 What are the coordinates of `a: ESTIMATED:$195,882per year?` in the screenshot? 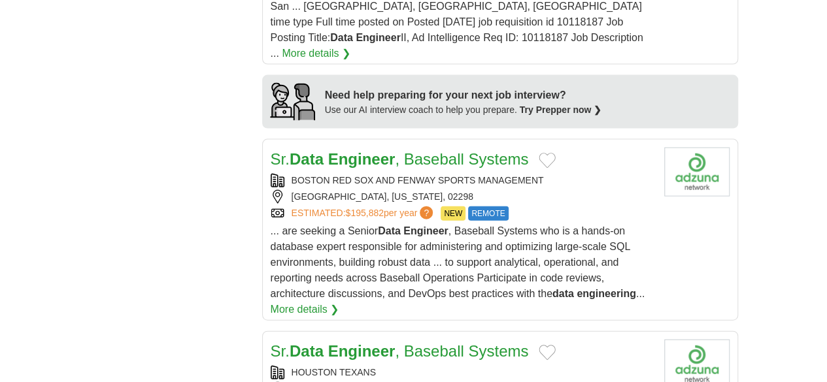 It's located at (364, 214).